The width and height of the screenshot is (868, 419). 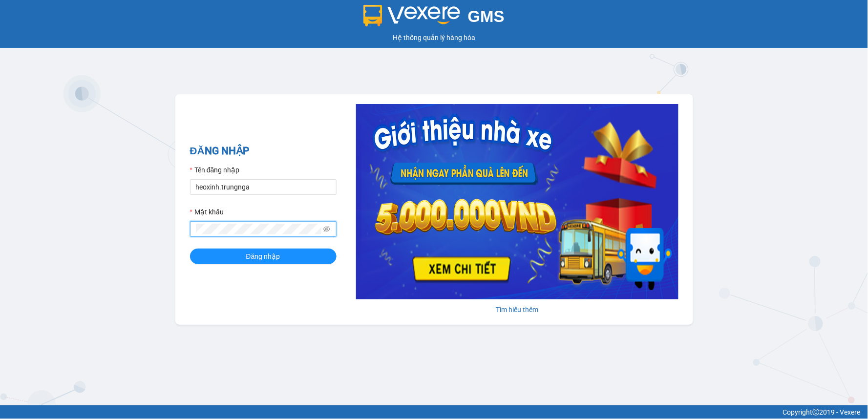 I want to click on div: Copyright 2019 - Vexere, so click(x=434, y=413).